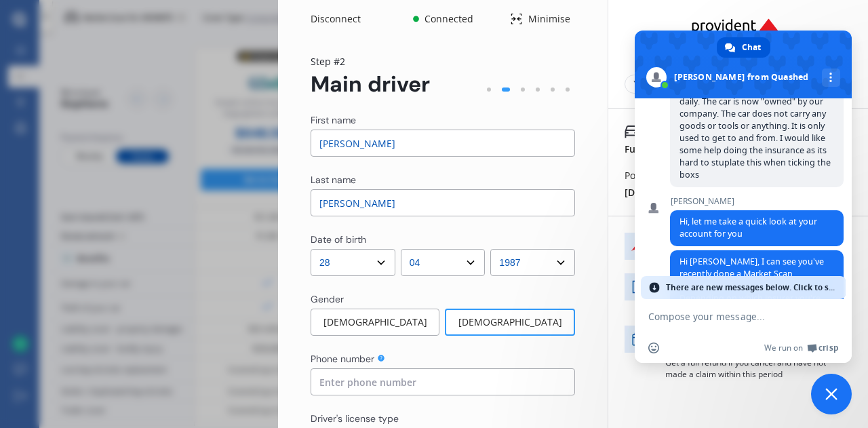 This screenshot has width=868, height=428. Describe the element at coordinates (354, 418) in the screenshot. I see `div: Driver's license type` at that location.